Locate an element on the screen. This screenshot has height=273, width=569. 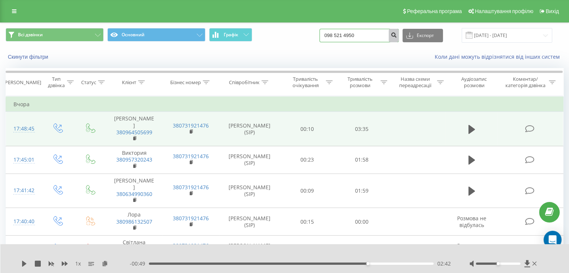
div: Тривалість розмови is located at coordinates (360, 82).